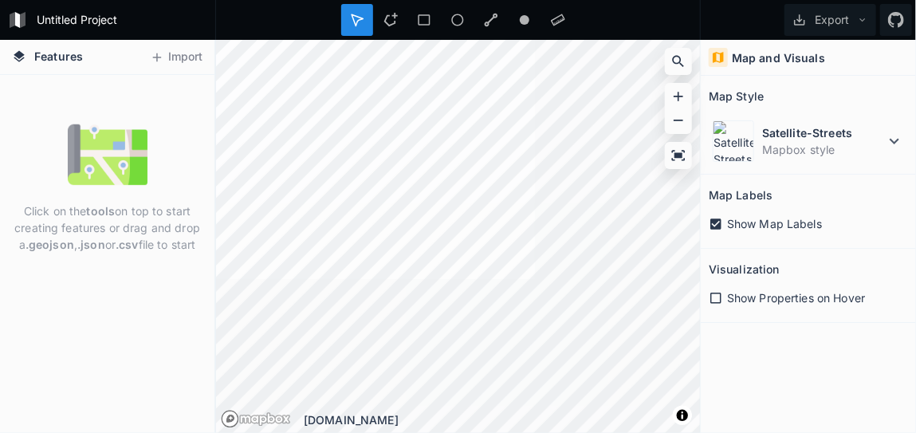 The width and height of the screenshot is (916, 433). Describe the element at coordinates (682, 415) in the screenshot. I see `button: Toggle attribution` at that location.